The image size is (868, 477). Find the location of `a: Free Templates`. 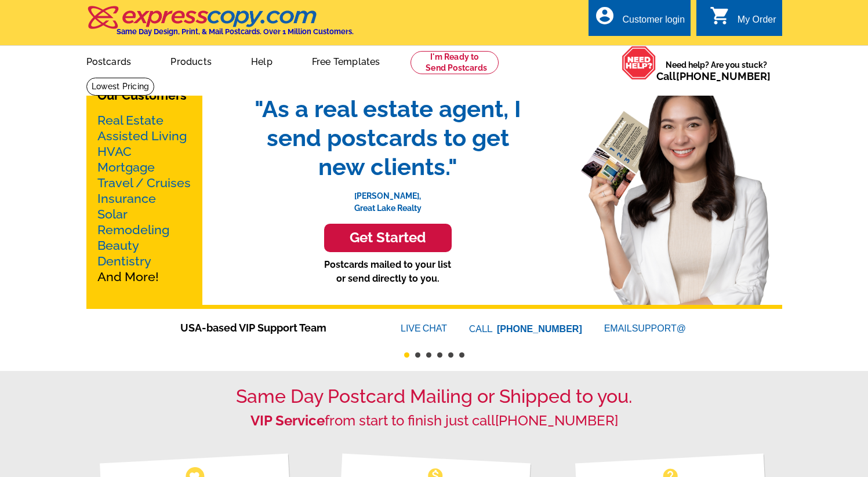

a: Free Templates is located at coordinates (346, 60).